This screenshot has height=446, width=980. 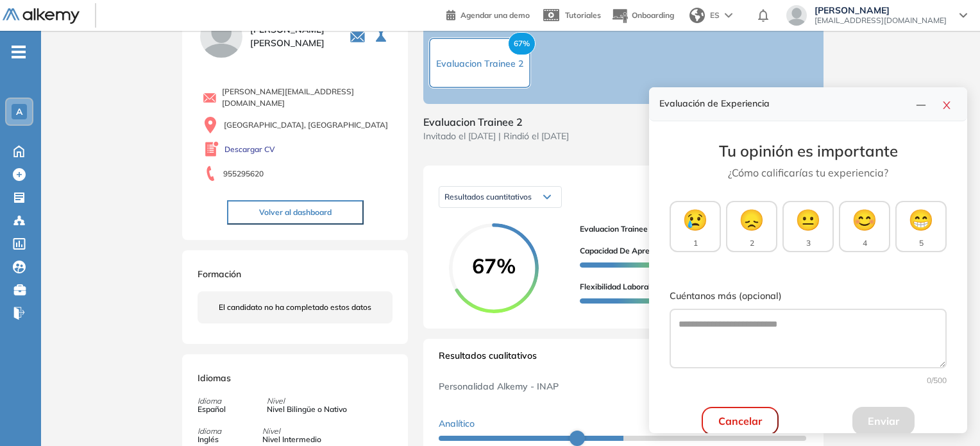 What do you see at coordinates (498, 391) in the screenshot?
I see `span: Personalidad Alkemy - INAP` at bounding box center [498, 391].